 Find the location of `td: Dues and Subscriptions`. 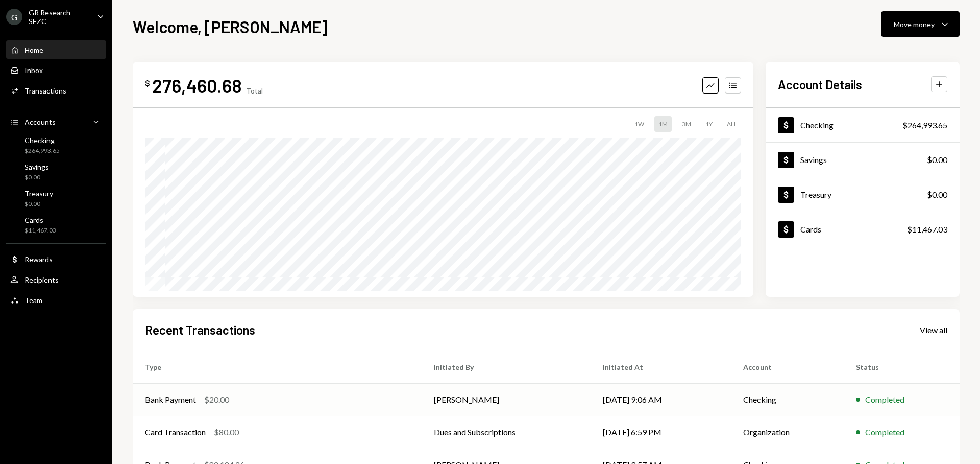

td: Dues and Subscriptions is located at coordinates (506, 432).